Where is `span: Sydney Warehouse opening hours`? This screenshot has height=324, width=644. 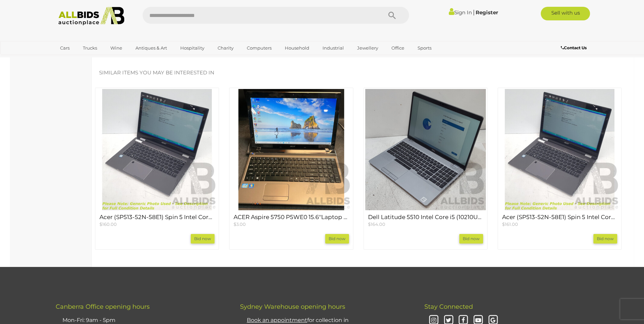 span: Sydney Warehouse opening hours is located at coordinates (292, 307).